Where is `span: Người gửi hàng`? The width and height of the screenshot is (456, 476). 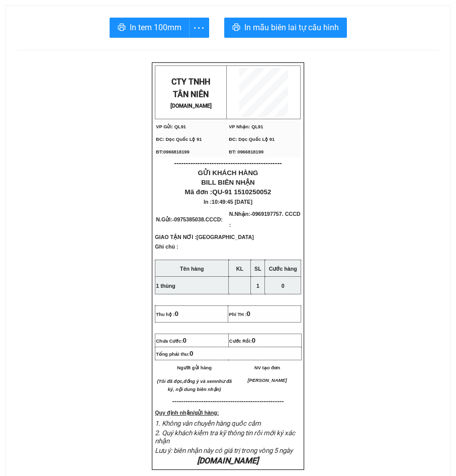 span: Người gửi hàng is located at coordinates (194, 368).